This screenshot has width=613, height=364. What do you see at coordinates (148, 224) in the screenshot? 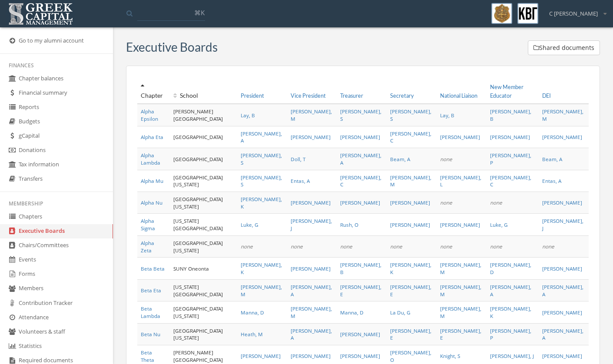
I see `a: Alpha Sigma` at bounding box center [148, 224].